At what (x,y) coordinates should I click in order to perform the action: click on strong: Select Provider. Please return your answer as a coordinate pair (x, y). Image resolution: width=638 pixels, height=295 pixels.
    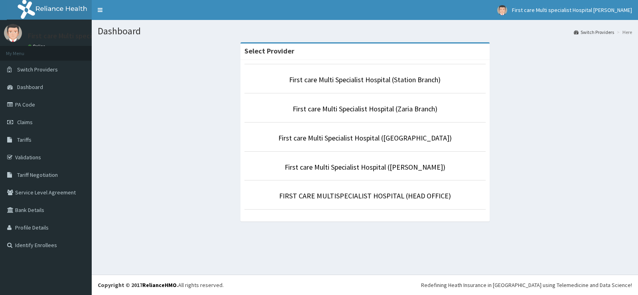
    Looking at the image, I should click on (269, 51).